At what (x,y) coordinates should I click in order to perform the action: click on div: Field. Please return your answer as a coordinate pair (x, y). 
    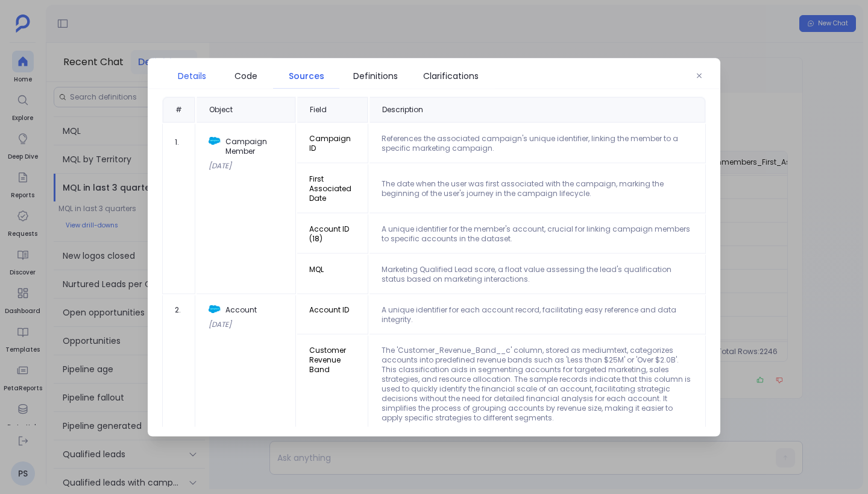
    Looking at the image, I should click on (333, 109).